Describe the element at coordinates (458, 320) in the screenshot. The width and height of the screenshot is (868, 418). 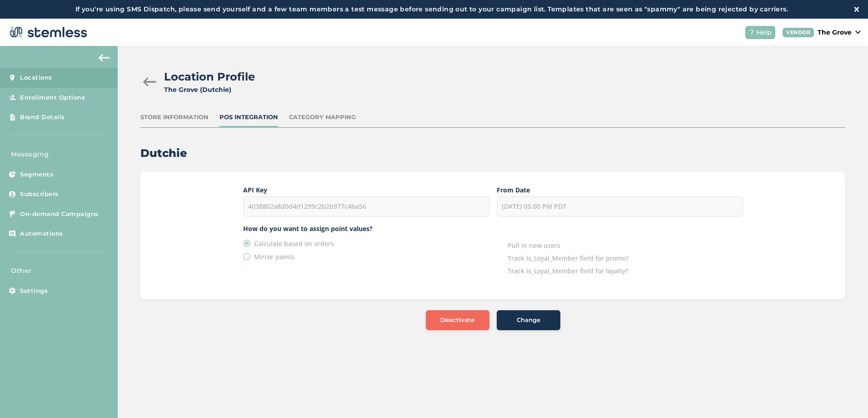
I see `span: Deactivate` at that location.